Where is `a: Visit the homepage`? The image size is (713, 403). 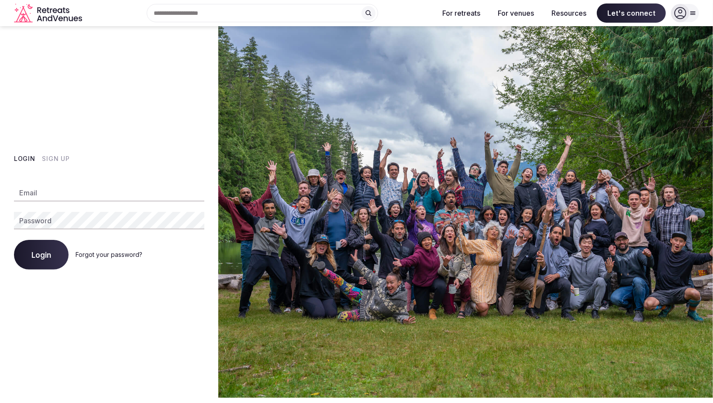 a: Visit the homepage is located at coordinates (49, 13).